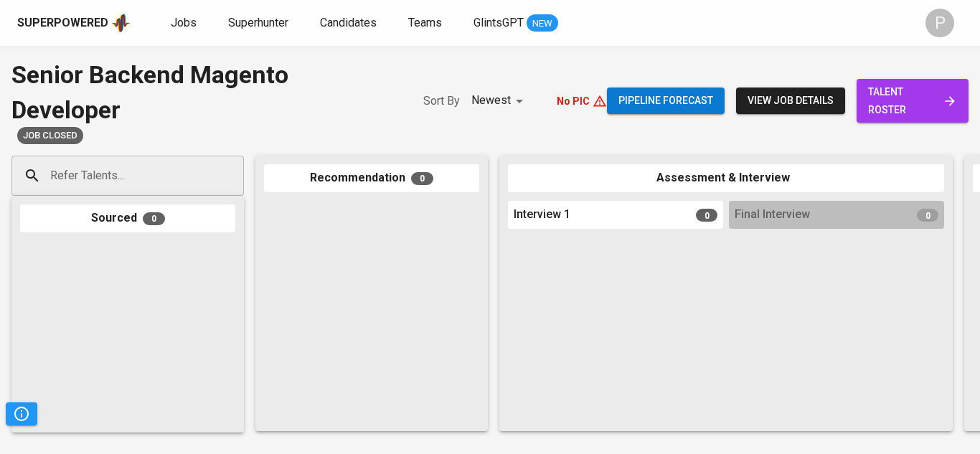 This screenshot has height=454, width=980. What do you see at coordinates (348, 22) in the screenshot?
I see `span: Candidates` at bounding box center [348, 22].